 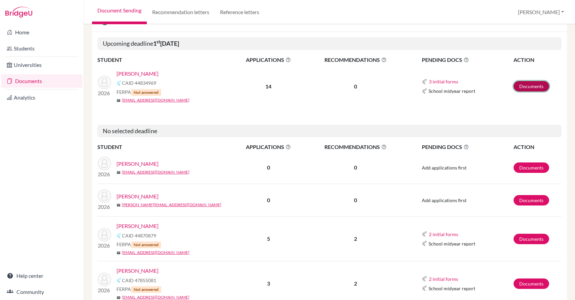 What do you see at coordinates (139, 235) in the screenshot?
I see `span: CAID 44870879` at bounding box center [139, 235].